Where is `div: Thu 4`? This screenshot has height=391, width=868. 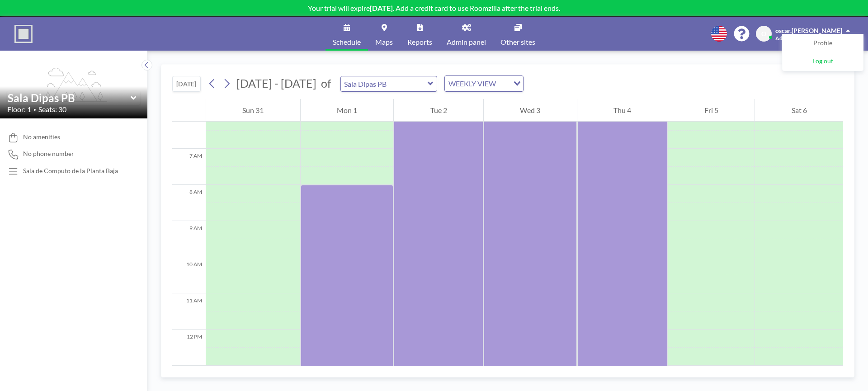 div: Thu 4 is located at coordinates (622, 110).